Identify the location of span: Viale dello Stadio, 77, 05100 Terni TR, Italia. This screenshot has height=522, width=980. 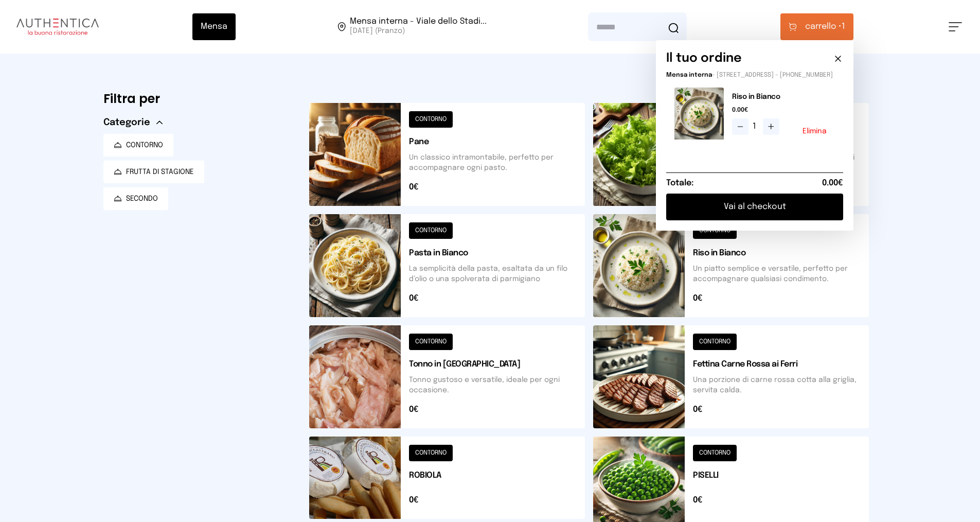
(418, 26).